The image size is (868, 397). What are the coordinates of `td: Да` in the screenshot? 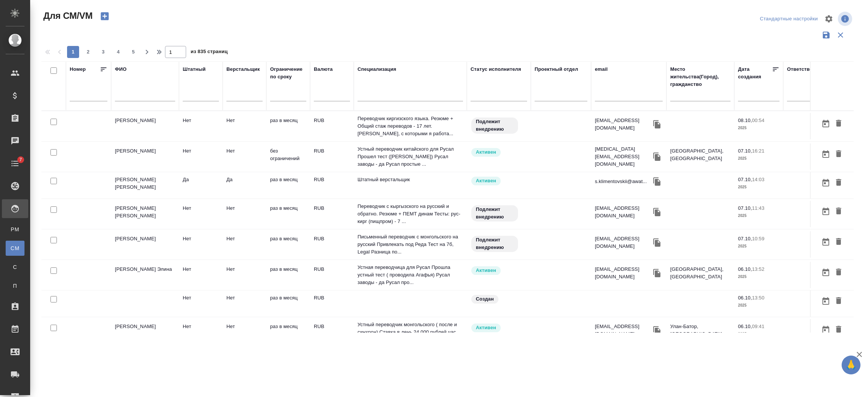 It's located at (245, 186).